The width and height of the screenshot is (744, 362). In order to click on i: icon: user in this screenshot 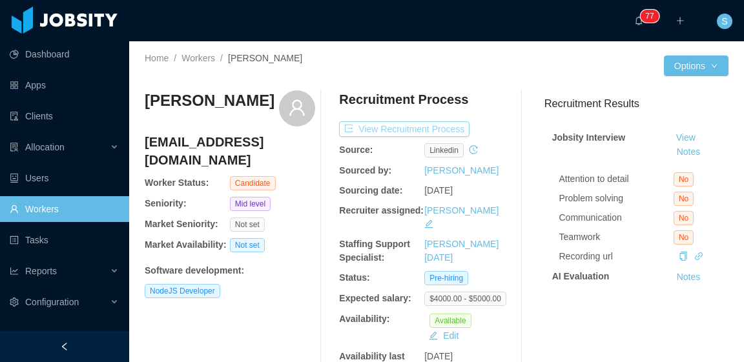, I will do `click(297, 108)`.